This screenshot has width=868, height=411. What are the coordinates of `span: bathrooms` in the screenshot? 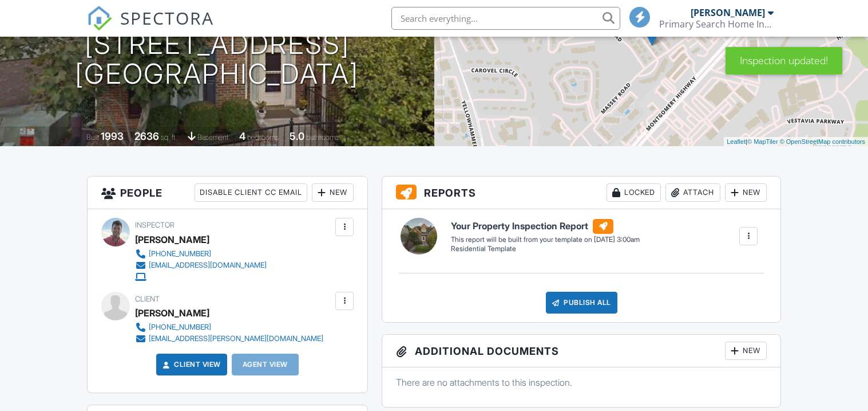 It's located at (322, 137).